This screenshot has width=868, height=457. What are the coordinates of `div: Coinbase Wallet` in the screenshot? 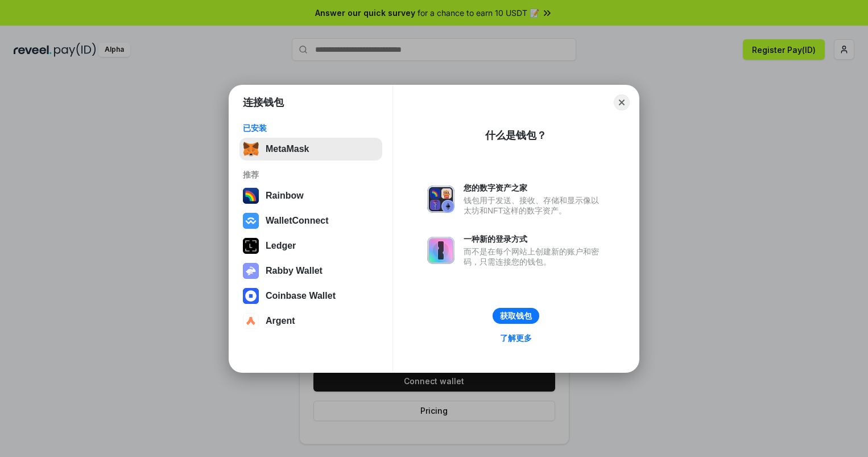 It's located at (300, 296).